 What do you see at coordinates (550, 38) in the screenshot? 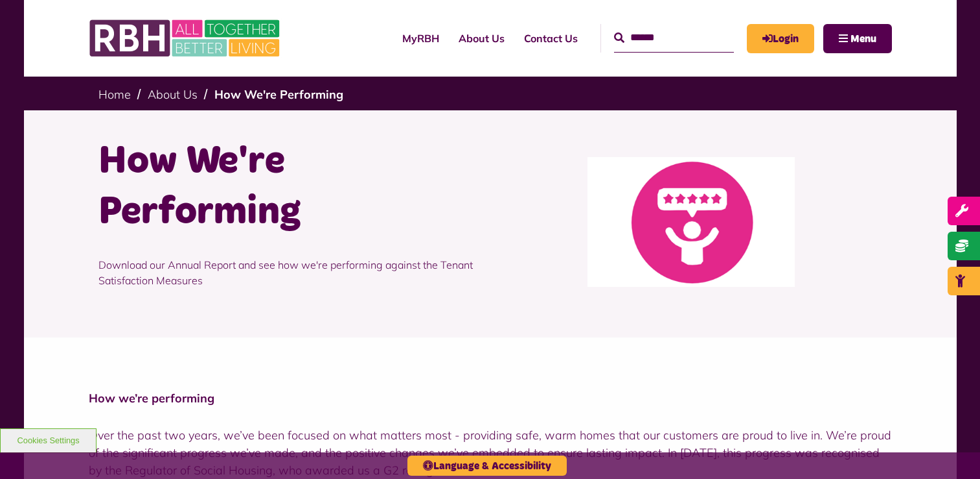
I see `a: Contact Us` at bounding box center [550, 38].